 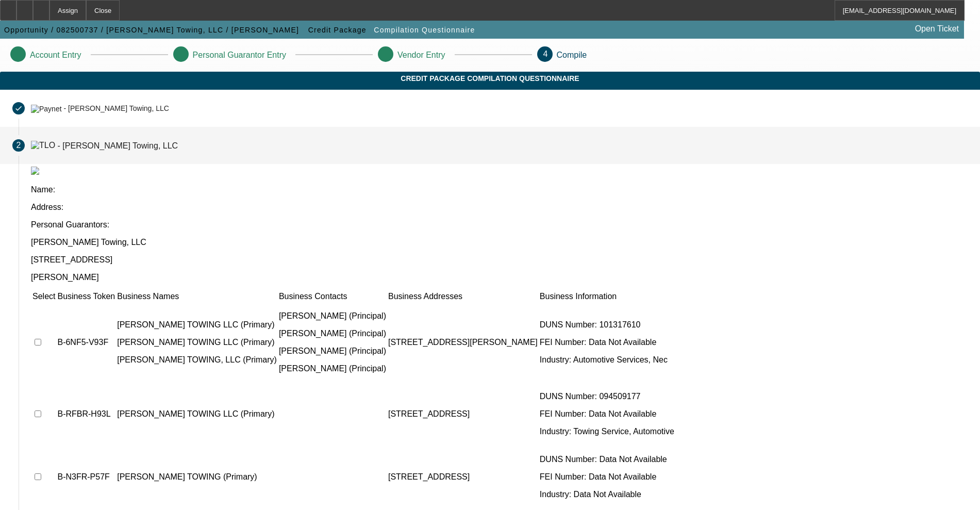 I want to click on p: Account Entry, so click(x=56, y=55).